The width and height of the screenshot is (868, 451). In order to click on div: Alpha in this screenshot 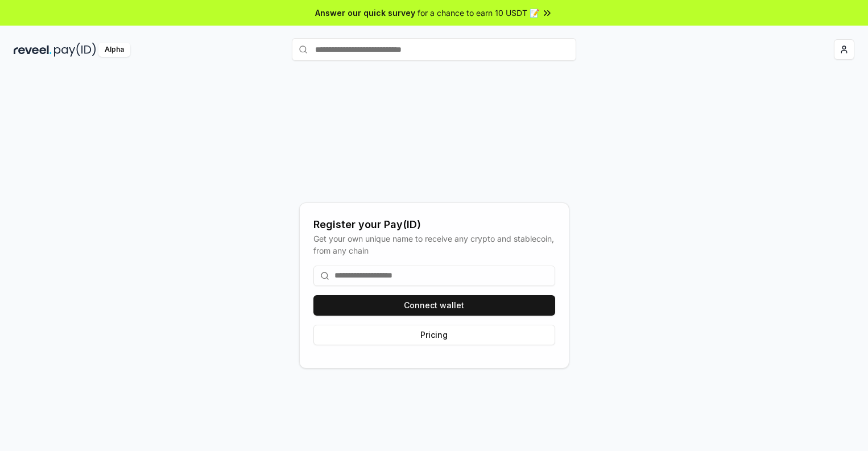, I will do `click(114, 50)`.